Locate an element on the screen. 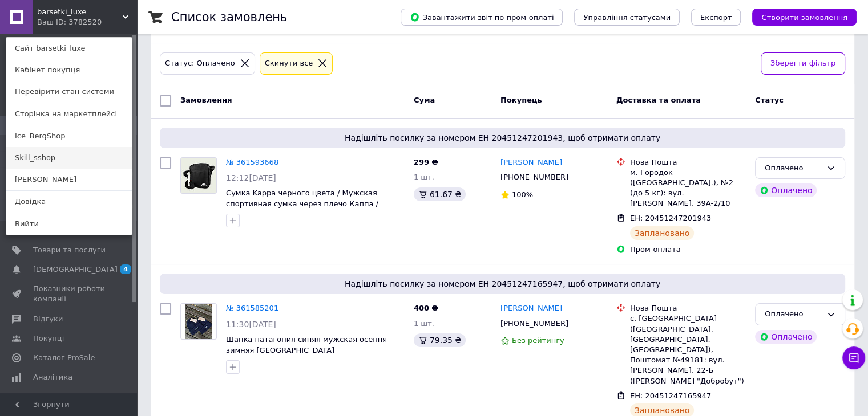 Image resolution: width=868 pixels, height=416 pixels. button: Експорт is located at coordinates (716, 17).